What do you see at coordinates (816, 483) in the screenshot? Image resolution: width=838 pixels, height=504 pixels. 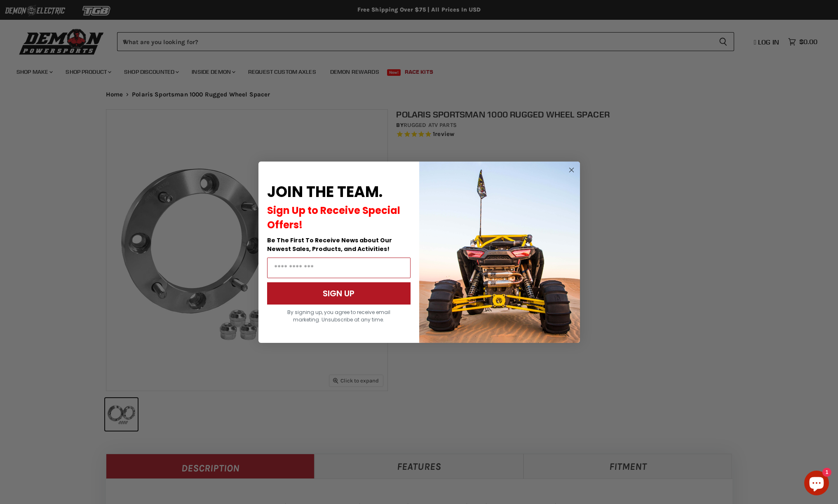 I see `inbox-online-store-chat: Shopify online store chat` at bounding box center [816, 483].